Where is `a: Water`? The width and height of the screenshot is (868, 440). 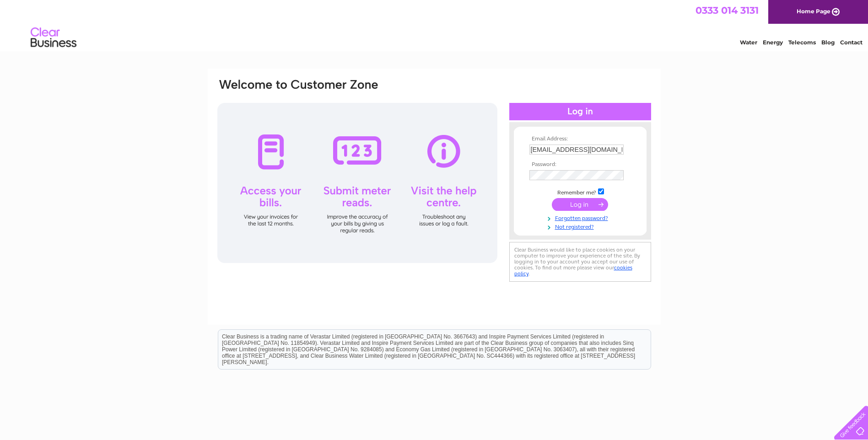
a: Water is located at coordinates (749, 42).